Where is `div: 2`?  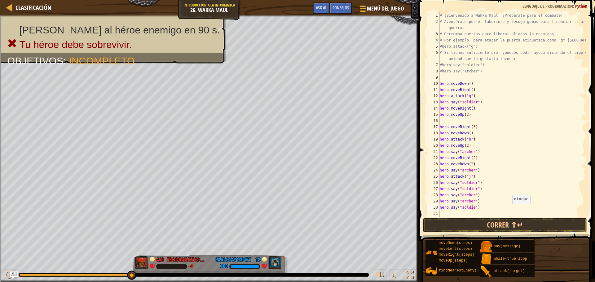
div: 2 is located at coordinates (434, 25).